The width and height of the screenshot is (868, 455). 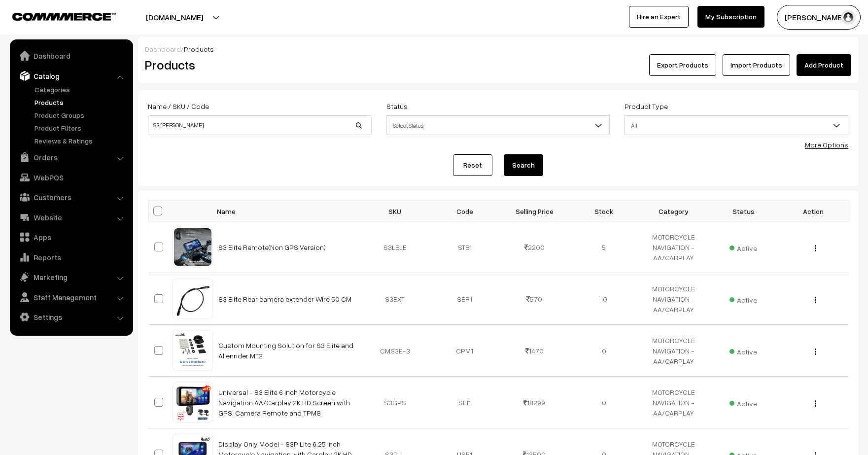 What do you see at coordinates (823, 65) in the screenshot?
I see `a: Add Product` at bounding box center [823, 65].